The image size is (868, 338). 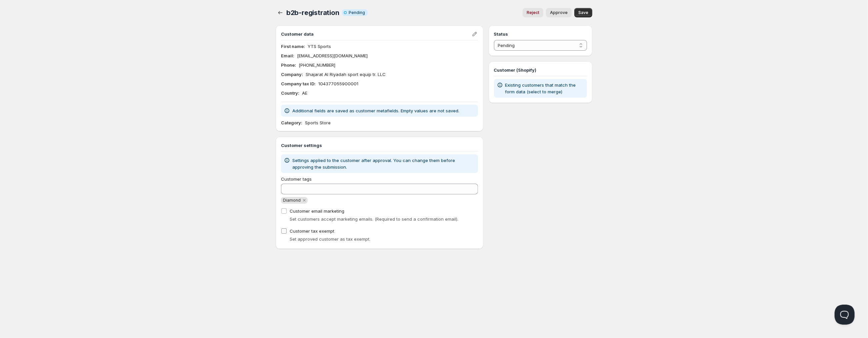 What do you see at coordinates (583, 13) in the screenshot?
I see `span: Save` at bounding box center [583, 13].